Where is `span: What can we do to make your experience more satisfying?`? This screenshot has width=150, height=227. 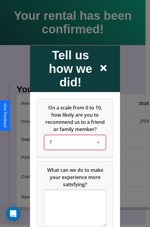
span: What can we do to make your experience more satisfying? is located at coordinates (76, 177).